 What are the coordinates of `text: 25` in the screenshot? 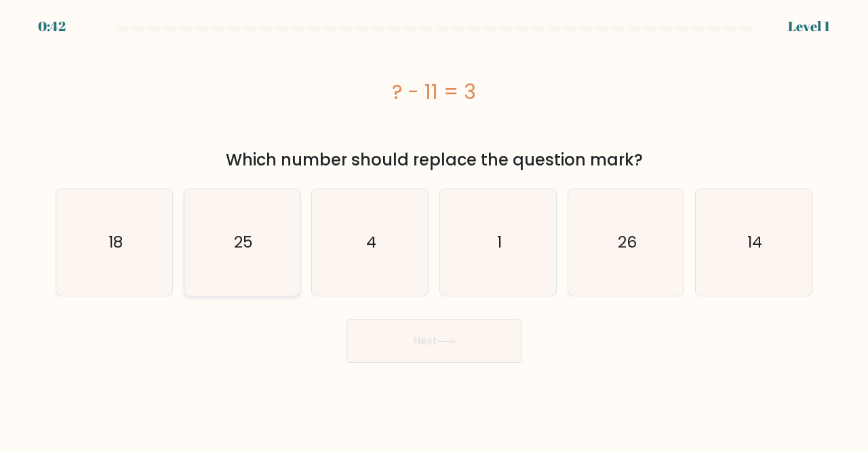 It's located at (243, 242).